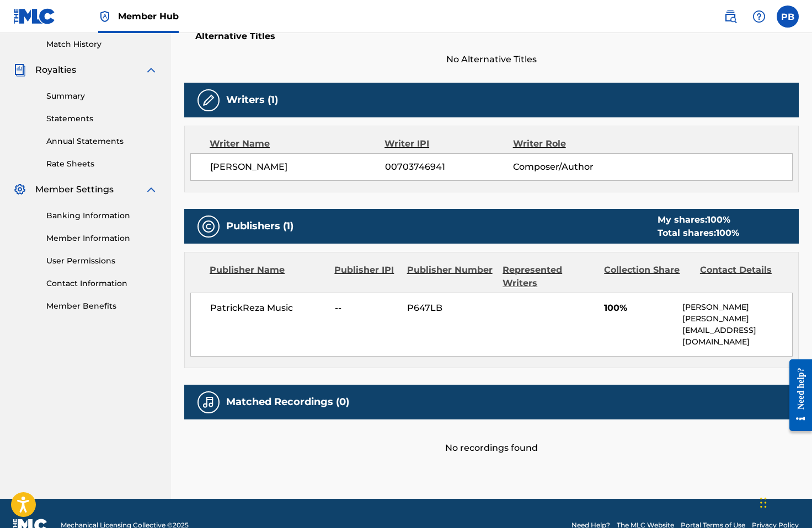 The height and width of the screenshot is (528, 812). What do you see at coordinates (759, 17) in the screenshot?
I see `div: Help` at bounding box center [759, 17].